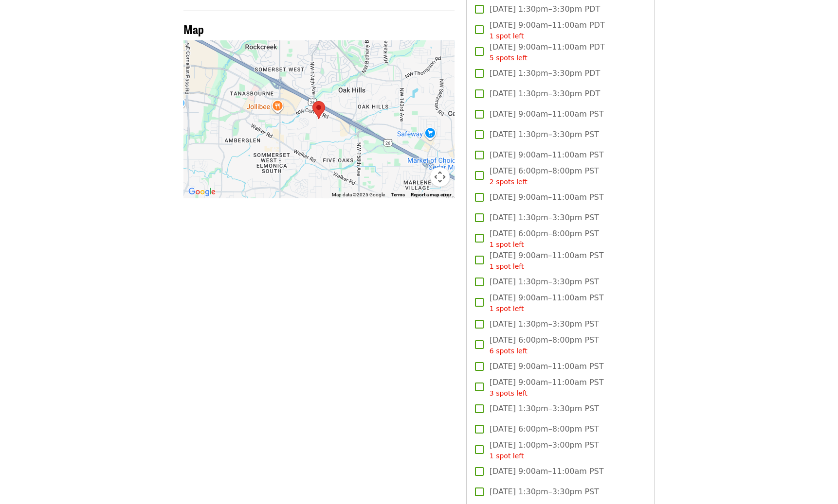  Describe the element at coordinates (431, 195) in the screenshot. I see `a: Report a map error` at that location.